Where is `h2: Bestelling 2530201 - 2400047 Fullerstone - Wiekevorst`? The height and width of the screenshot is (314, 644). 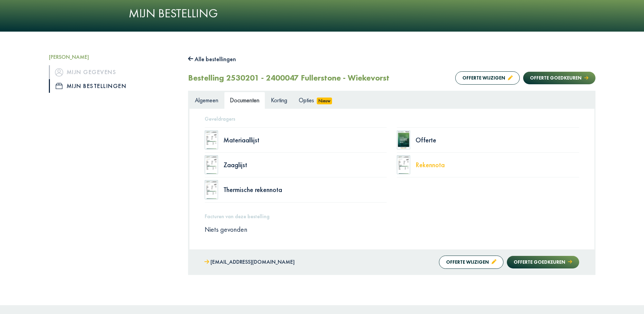
h2: Bestelling 2530201 - 2400047 Fullerstone - Wiekevorst is located at coordinates (288, 78).